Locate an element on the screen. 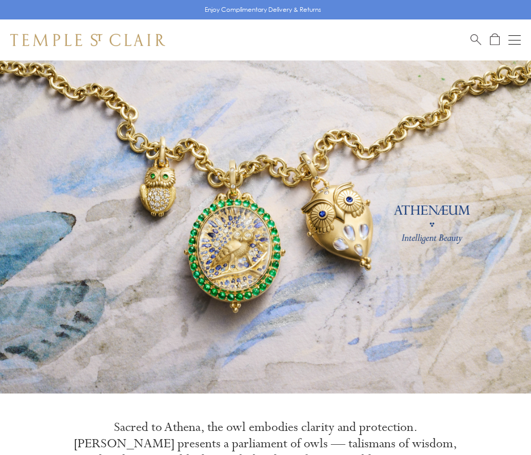 This screenshot has height=455, width=531. img: Temple St. Clair is located at coordinates (88, 40).